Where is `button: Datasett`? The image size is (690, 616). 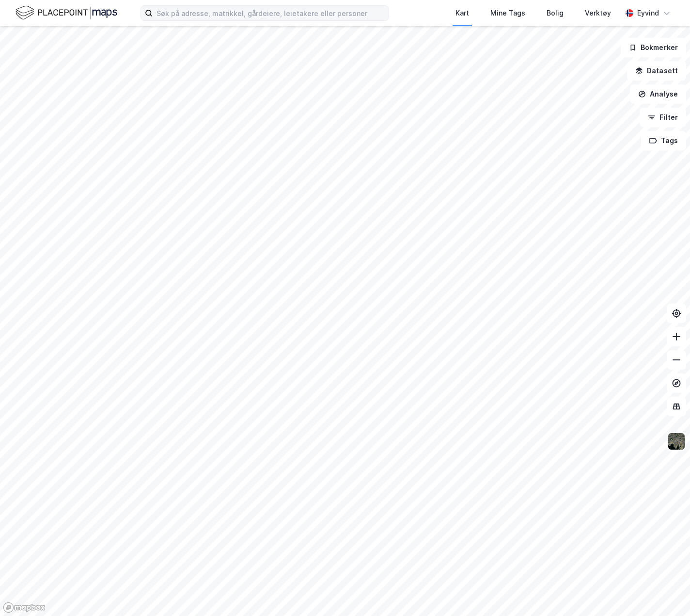
button: Datasett is located at coordinates (657, 71).